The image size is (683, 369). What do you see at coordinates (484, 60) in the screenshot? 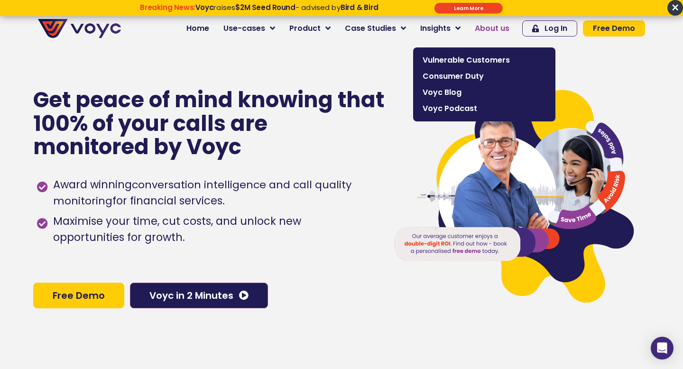
I see `span: Vulnerable Customers` at bounding box center [484, 60].